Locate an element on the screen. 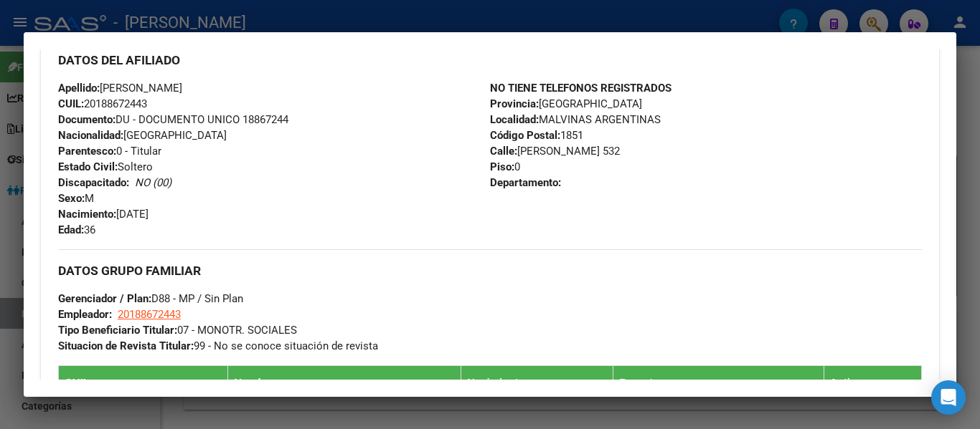 The width and height of the screenshot is (980, 429). strong: Gerenciador / Plan: is located at coordinates (105, 299).